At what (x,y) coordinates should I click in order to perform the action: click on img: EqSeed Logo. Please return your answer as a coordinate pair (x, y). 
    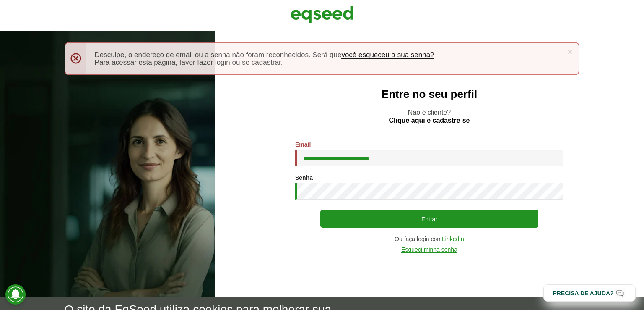
    Looking at the image, I should click on (322, 14).